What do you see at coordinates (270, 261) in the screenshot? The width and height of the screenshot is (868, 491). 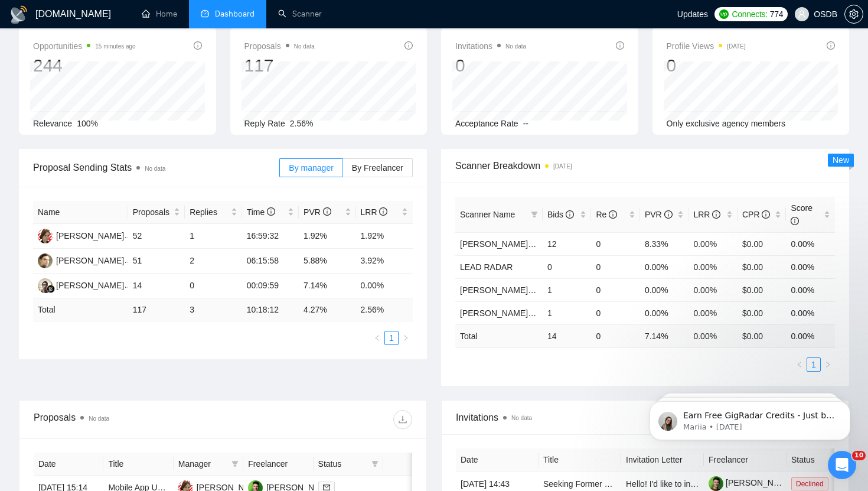 I see `td: 06:15:58` at bounding box center [270, 261].